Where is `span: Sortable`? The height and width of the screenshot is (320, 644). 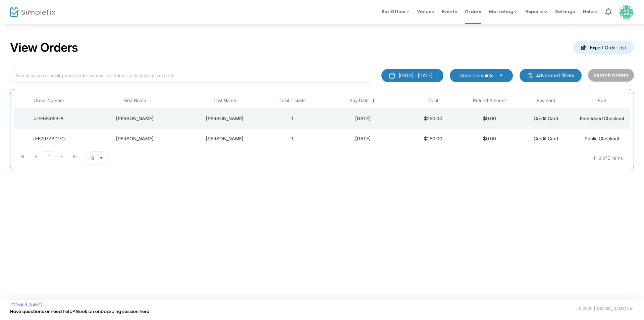 span: Sortable is located at coordinates (373, 101).